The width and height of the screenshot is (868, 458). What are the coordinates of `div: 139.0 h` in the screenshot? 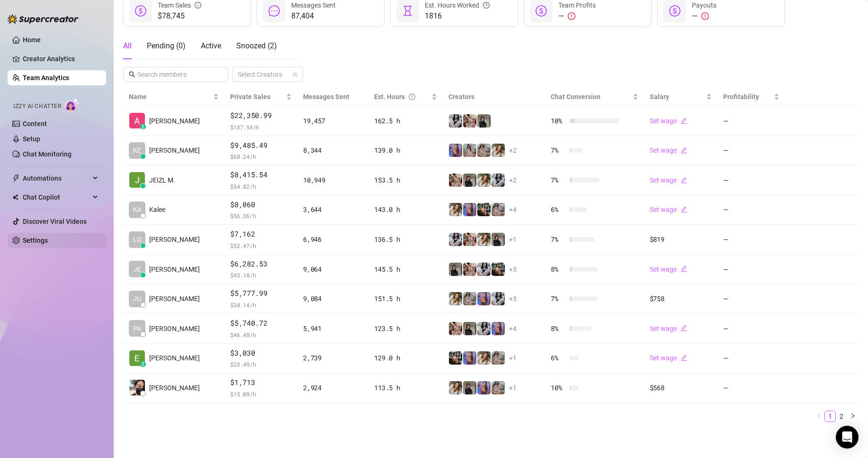 It's located at (405, 151).